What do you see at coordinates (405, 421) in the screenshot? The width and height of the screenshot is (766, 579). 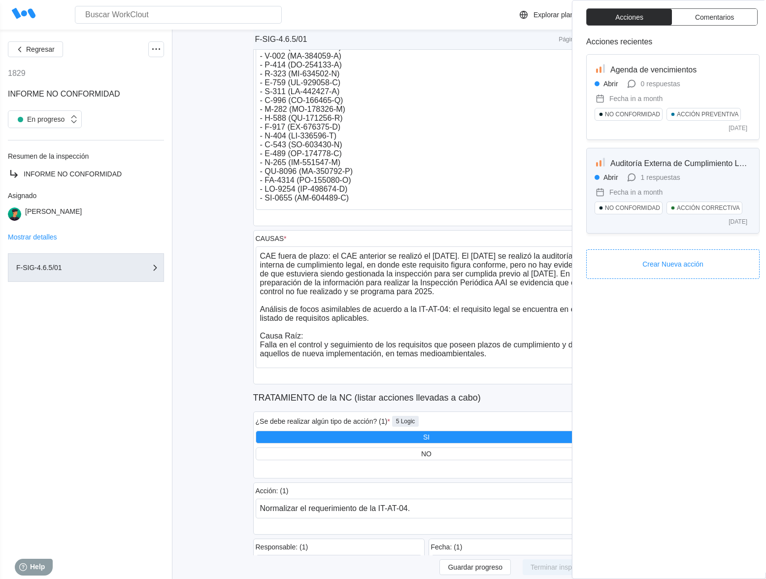 I see `div: 5 Logic` at bounding box center [405, 421].